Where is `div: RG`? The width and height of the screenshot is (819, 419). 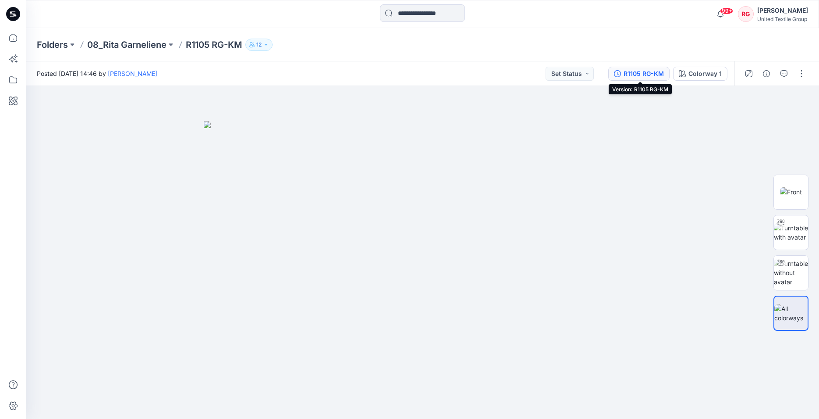
div: RG is located at coordinates (746, 14).